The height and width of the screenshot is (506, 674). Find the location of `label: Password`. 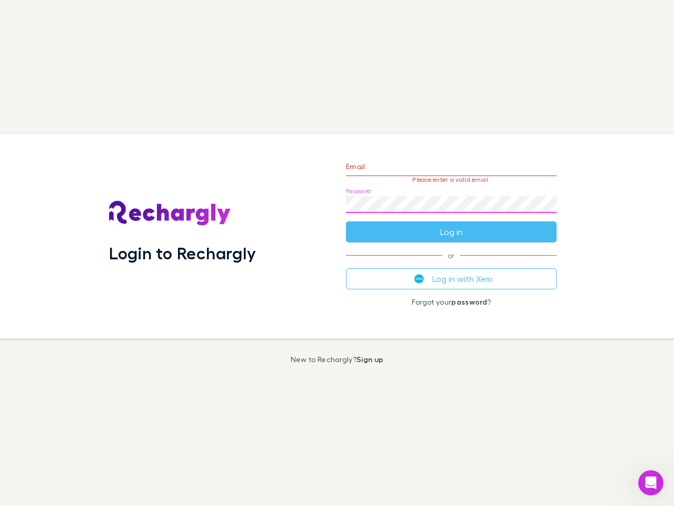

label: Password is located at coordinates (358, 191).